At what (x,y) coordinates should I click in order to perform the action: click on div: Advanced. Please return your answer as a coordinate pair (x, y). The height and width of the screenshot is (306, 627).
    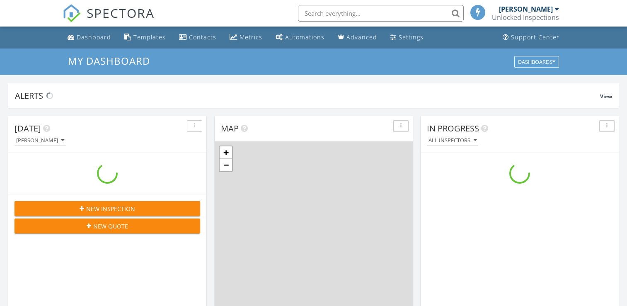
    Looking at the image, I should click on (362, 37).